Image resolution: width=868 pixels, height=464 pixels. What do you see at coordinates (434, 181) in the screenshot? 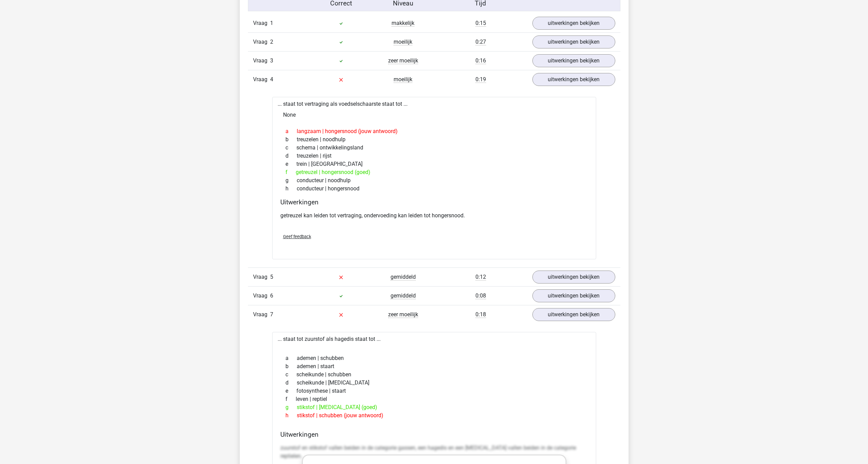
I see `div: conducteur | noodhulp` at bounding box center [434, 181].